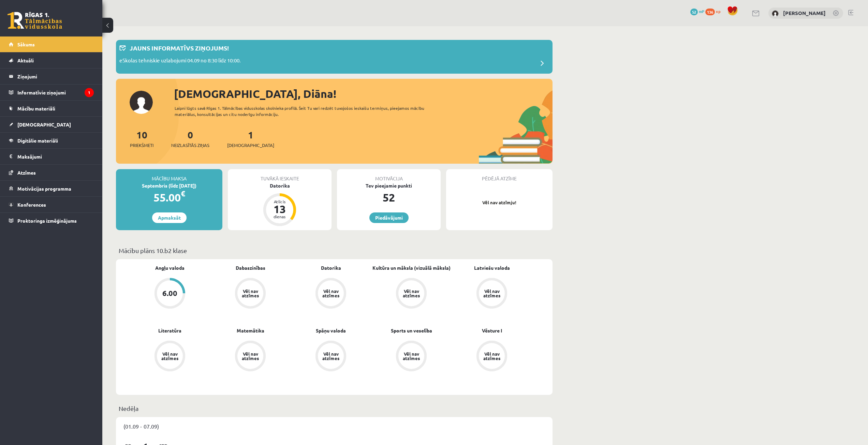  I want to click on a: Apmaksāt, so click(169, 218).